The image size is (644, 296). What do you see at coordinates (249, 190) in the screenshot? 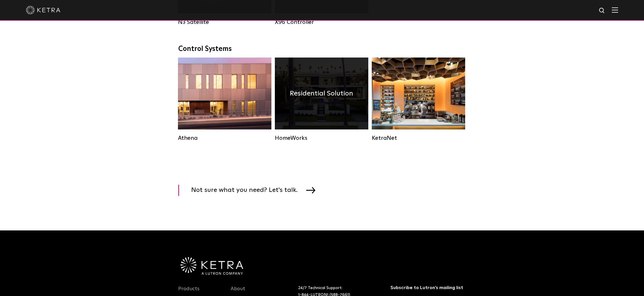
I see `span: Not sure what you need? Let's talk.` at bounding box center [249, 190].